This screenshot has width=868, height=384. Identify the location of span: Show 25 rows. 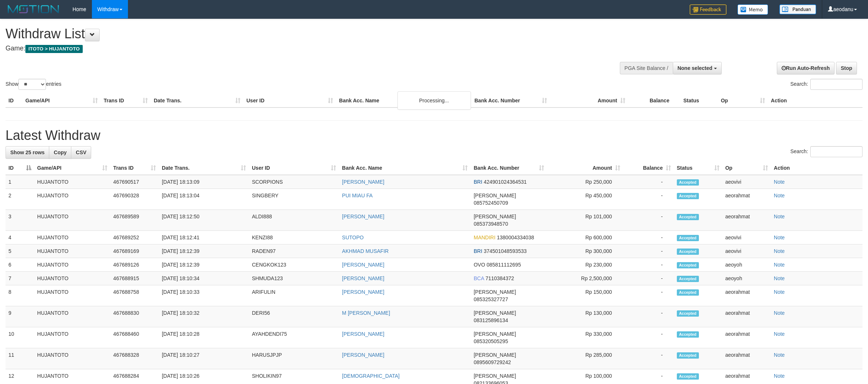
(27, 153).